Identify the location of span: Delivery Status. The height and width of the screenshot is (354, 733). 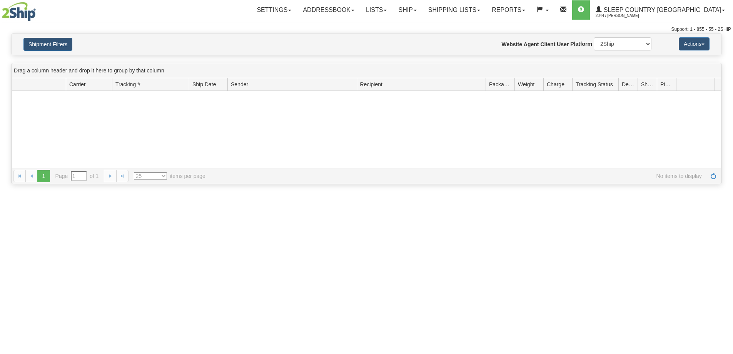
(628, 84).